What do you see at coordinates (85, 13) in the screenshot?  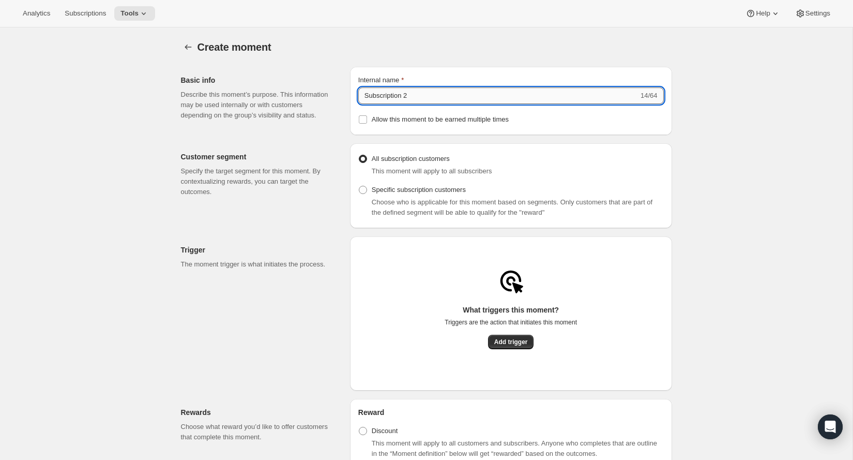 I see `span: Subscriptions` at bounding box center [85, 13].